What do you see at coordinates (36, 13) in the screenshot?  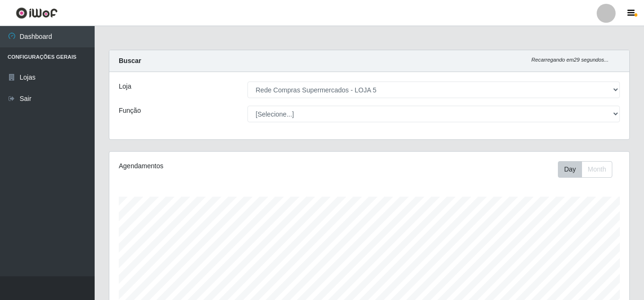 I see `img: CoreUI Logo` at bounding box center [36, 13].